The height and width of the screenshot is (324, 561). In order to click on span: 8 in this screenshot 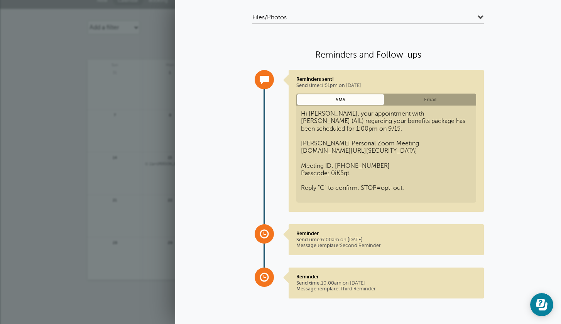, I will do `click(170, 114)`.